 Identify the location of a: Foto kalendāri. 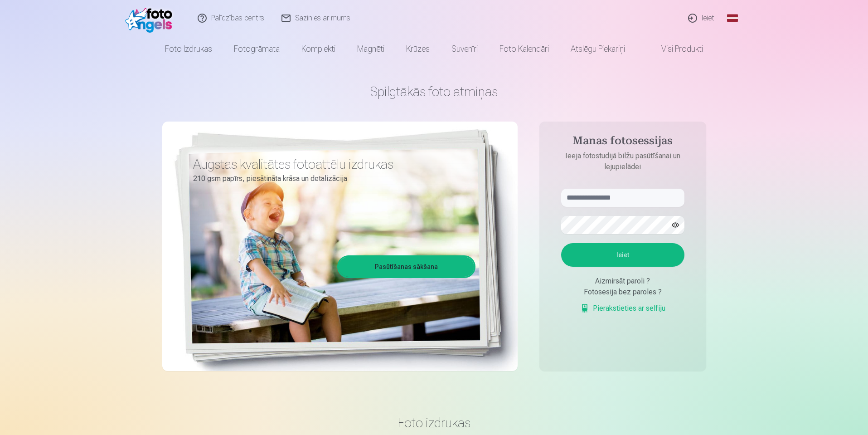
(524, 49).